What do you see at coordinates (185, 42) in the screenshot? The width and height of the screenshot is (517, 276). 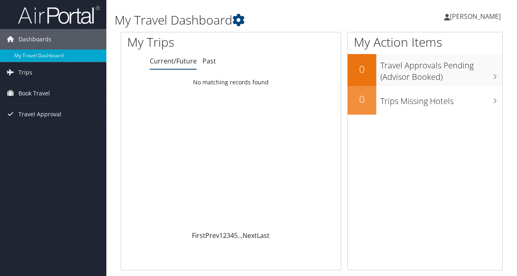 I see `h1: My Trips` at bounding box center [185, 42].